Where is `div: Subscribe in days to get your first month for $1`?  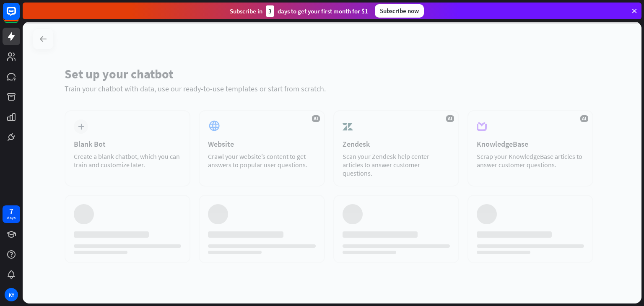
div: Subscribe in days to get your first month for $1 is located at coordinates (299, 11).